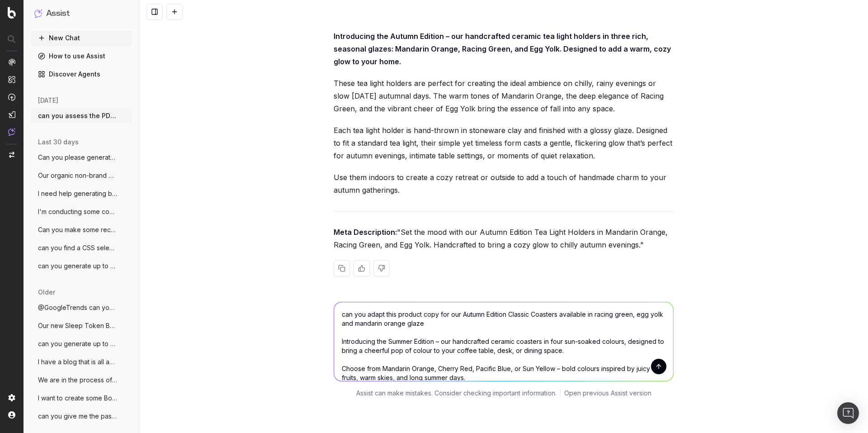 The height and width of the screenshot is (433, 868). What do you see at coordinates (82, 230) in the screenshot?
I see `button: Can you make some recommendations on how` at bounding box center [82, 230].